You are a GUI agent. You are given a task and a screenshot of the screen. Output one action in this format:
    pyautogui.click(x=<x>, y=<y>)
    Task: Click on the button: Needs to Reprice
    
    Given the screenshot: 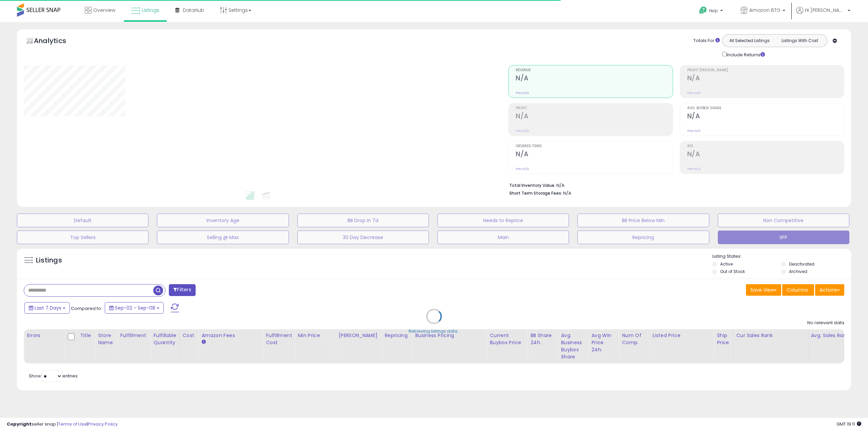 What is the action you would take?
    pyautogui.click(x=503, y=221)
    